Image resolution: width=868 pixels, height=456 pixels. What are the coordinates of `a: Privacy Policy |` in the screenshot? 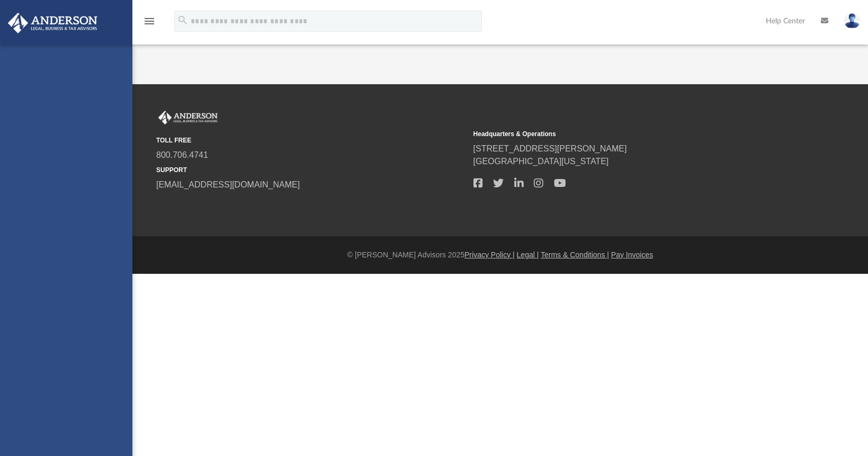 It's located at (489, 254).